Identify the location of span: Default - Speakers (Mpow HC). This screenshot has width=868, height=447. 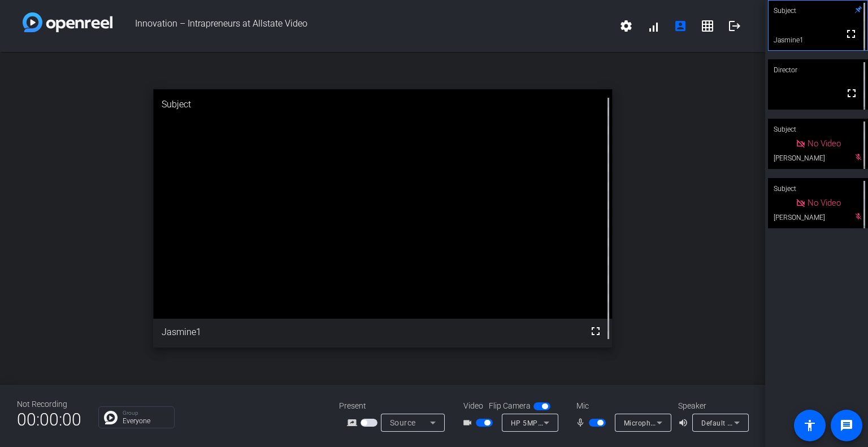
(751, 423).